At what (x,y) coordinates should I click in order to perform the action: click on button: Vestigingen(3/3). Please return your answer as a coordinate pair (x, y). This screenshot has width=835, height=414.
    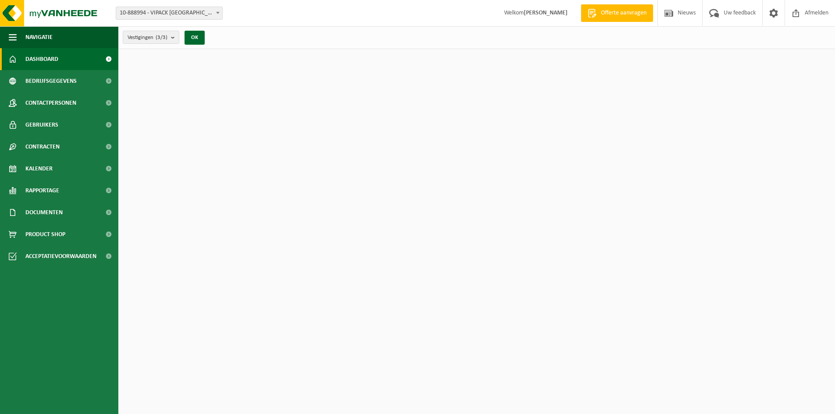
    Looking at the image, I should click on (151, 37).